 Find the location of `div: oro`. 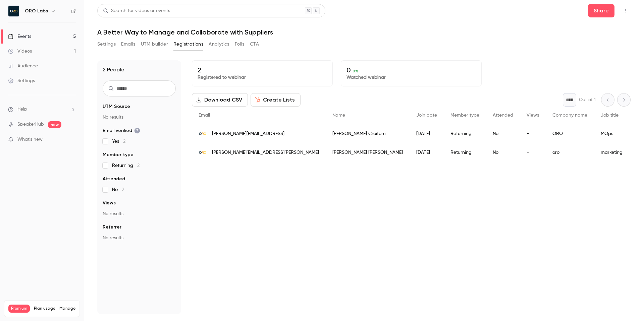

div: oro is located at coordinates (570, 152).